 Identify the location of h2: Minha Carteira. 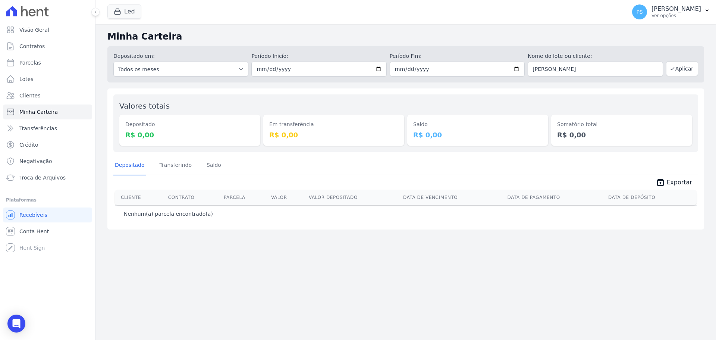
(406, 37).